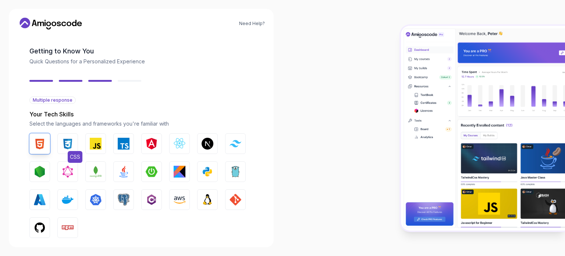 The image size is (565, 256). Describe the element at coordinates (152, 171) in the screenshot. I see `button: Spring Boot` at that location.